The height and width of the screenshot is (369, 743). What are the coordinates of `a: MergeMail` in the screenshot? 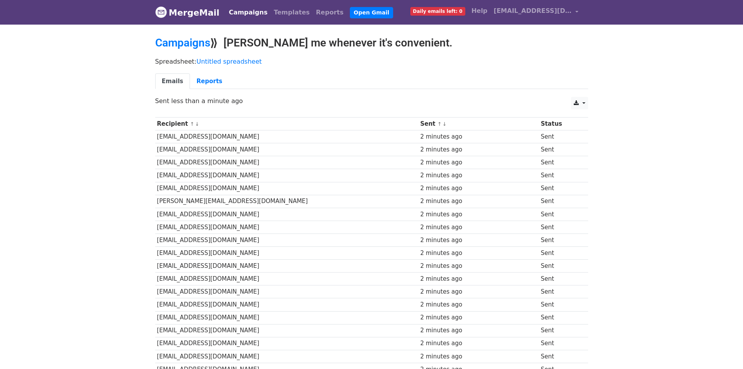 It's located at (187, 12).